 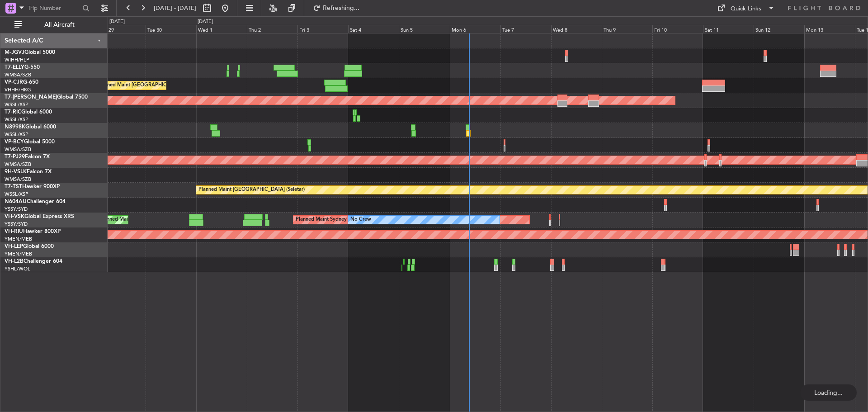 I want to click on a: T7-ELLYG-550, so click(x=22, y=67).